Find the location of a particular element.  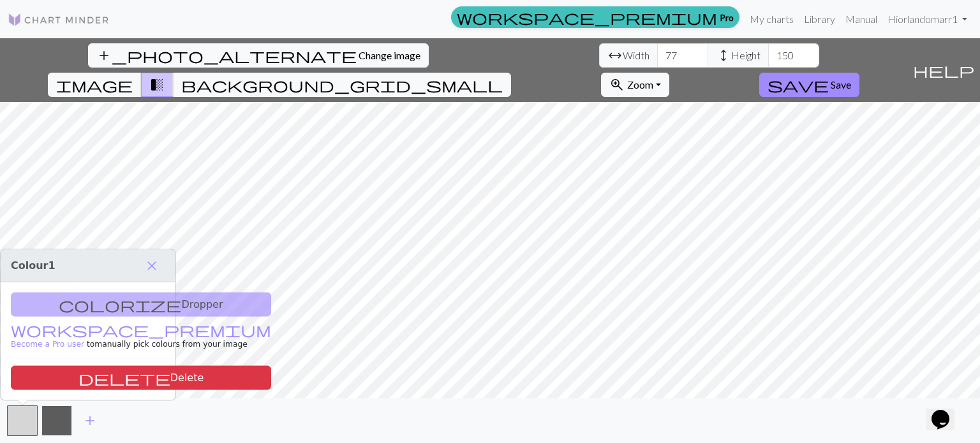

button: Help is located at coordinates (944, 70).